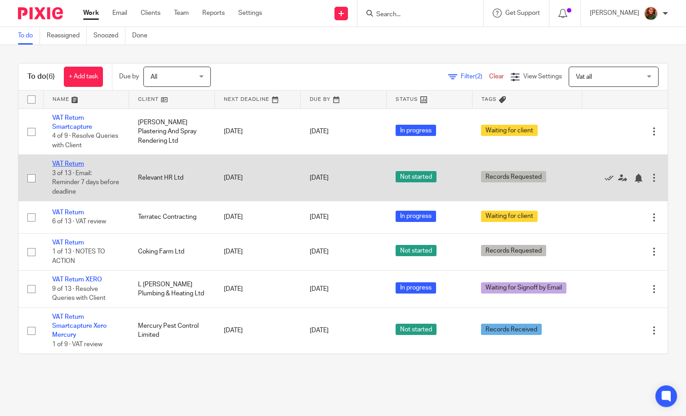 The height and width of the screenshot is (416, 686). I want to click on a: VAT Return Smartcapture, so click(72, 122).